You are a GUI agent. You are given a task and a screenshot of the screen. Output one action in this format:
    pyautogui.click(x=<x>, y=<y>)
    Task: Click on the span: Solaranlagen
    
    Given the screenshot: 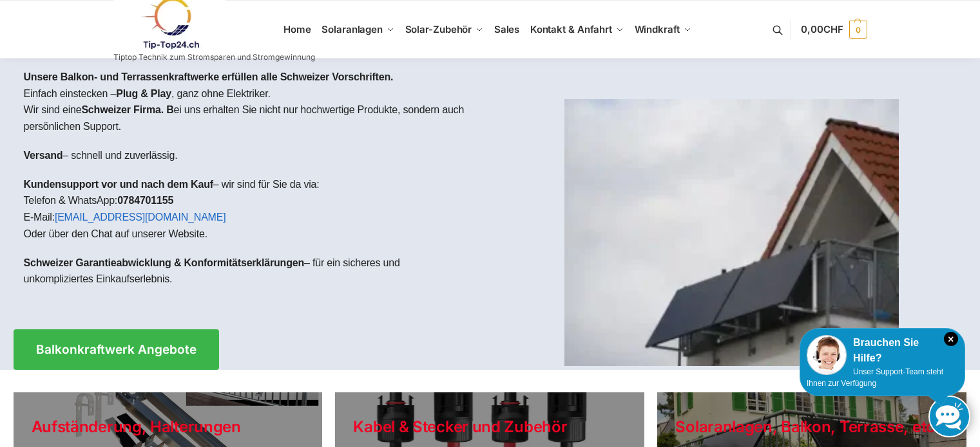 What is the action you would take?
    pyautogui.click(x=351, y=29)
    